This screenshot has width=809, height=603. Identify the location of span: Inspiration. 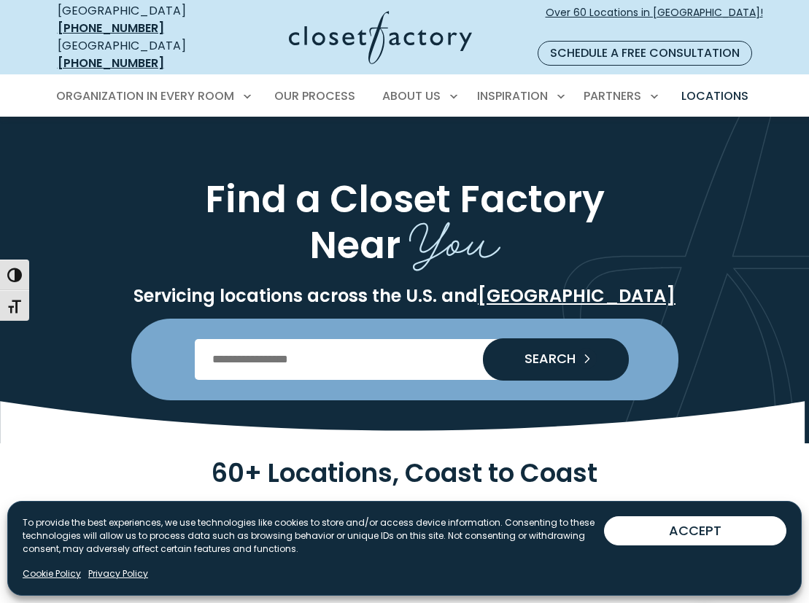
(512, 96).